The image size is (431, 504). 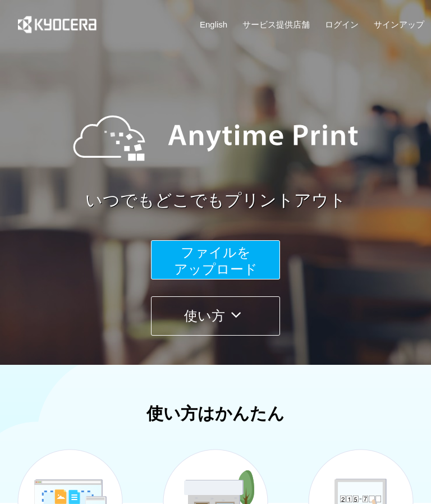 I want to click on a: ログイン, so click(x=341, y=24).